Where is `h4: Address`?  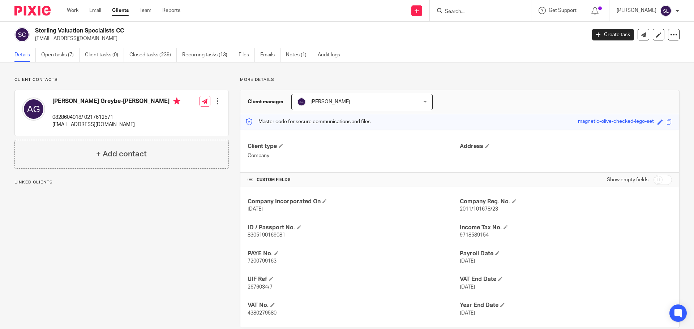
h4: Address is located at coordinates (566, 146).